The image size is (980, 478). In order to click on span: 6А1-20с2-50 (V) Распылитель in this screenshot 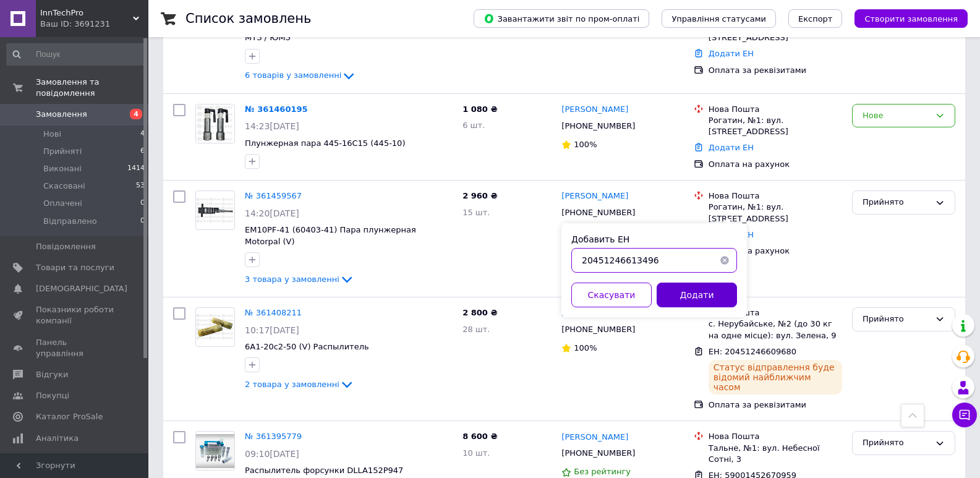, I will do `click(307, 346)`.